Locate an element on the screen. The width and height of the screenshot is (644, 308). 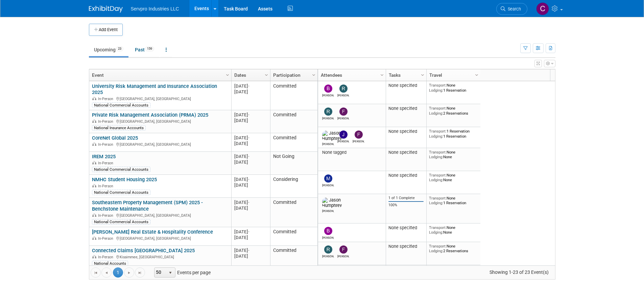
span: Events per page is located at coordinates (181, 272).